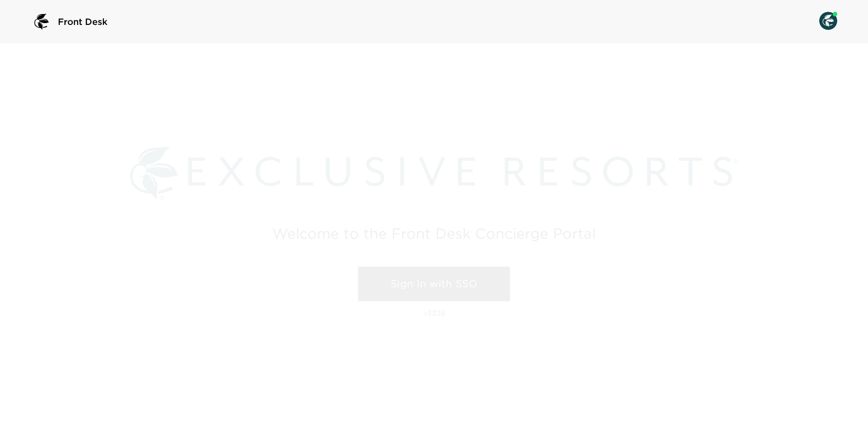  Describe the element at coordinates (434, 284) in the screenshot. I see `a: Sign in with SSO` at that location.